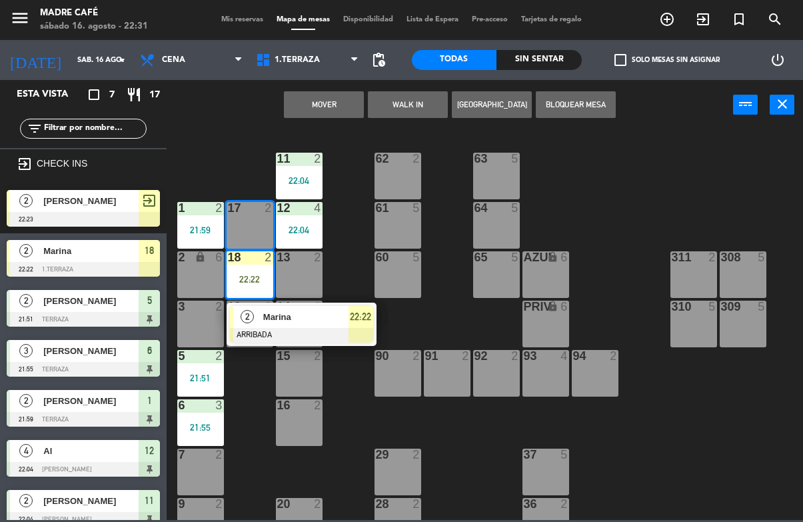  I want to click on span: 11, so click(149, 500).